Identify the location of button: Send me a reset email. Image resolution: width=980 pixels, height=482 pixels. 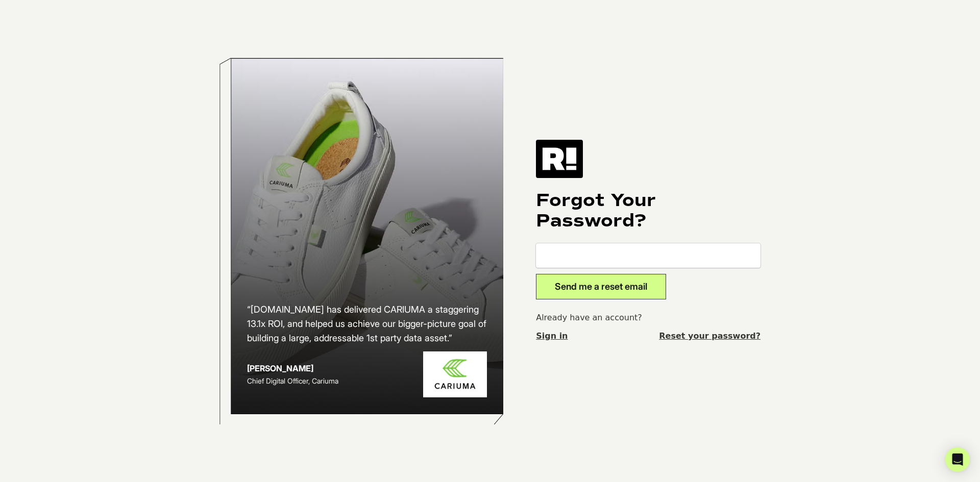
(601, 287).